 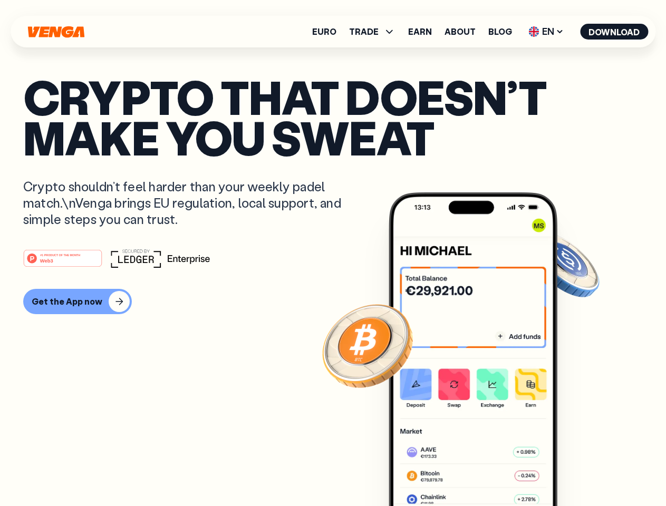 I want to click on tspan: #1 PRODUCT OF THE MONTH, so click(x=60, y=255).